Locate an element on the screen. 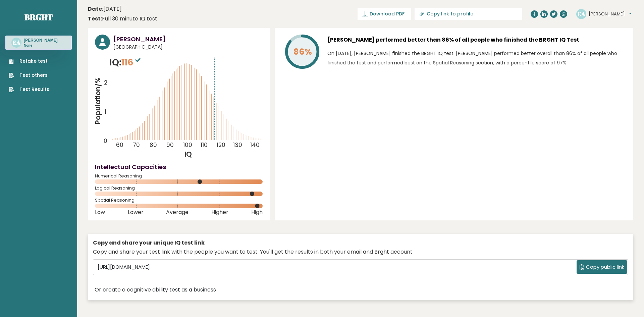 The image size is (644, 317). tspan: 120 is located at coordinates (222, 145).